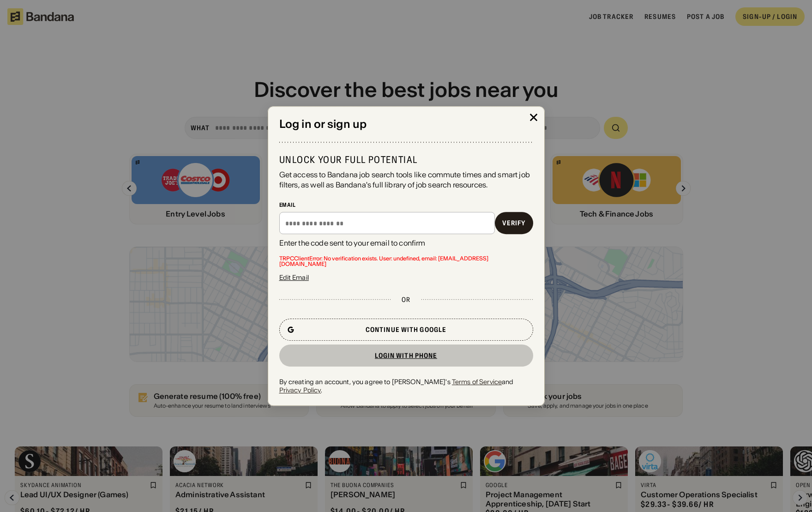  What do you see at coordinates (514, 223) in the screenshot?
I see `div: Verify` at bounding box center [514, 223].